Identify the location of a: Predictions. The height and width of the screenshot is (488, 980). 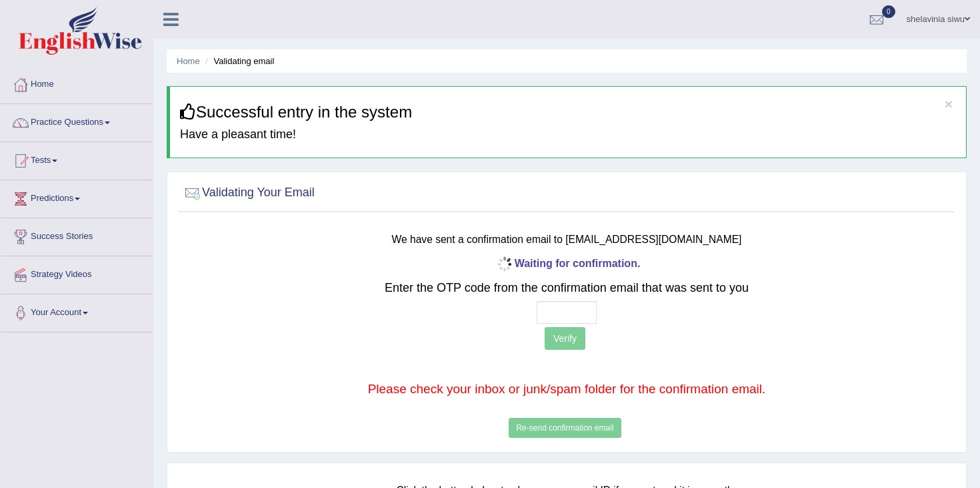
(76, 196).